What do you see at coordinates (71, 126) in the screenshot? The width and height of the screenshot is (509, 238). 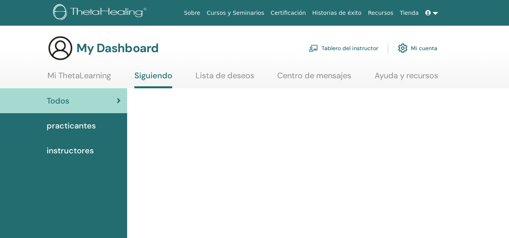 I see `span: practicantes` at bounding box center [71, 126].